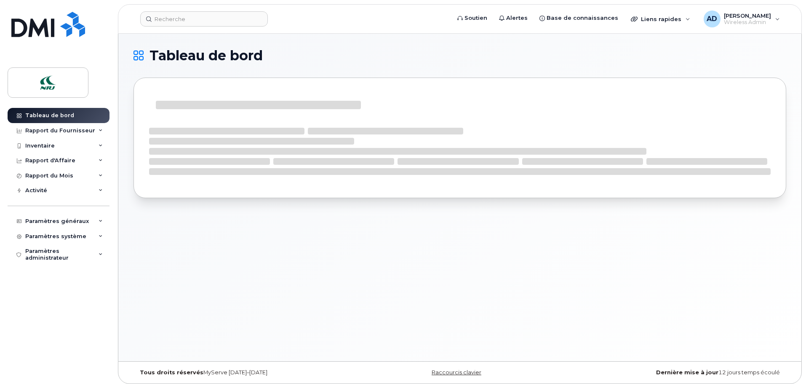 The height and width of the screenshot is (384, 806). What do you see at coordinates (677, 372) in the screenshot?
I see `div: 12 jours temps écoulé` at bounding box center [677, 372].